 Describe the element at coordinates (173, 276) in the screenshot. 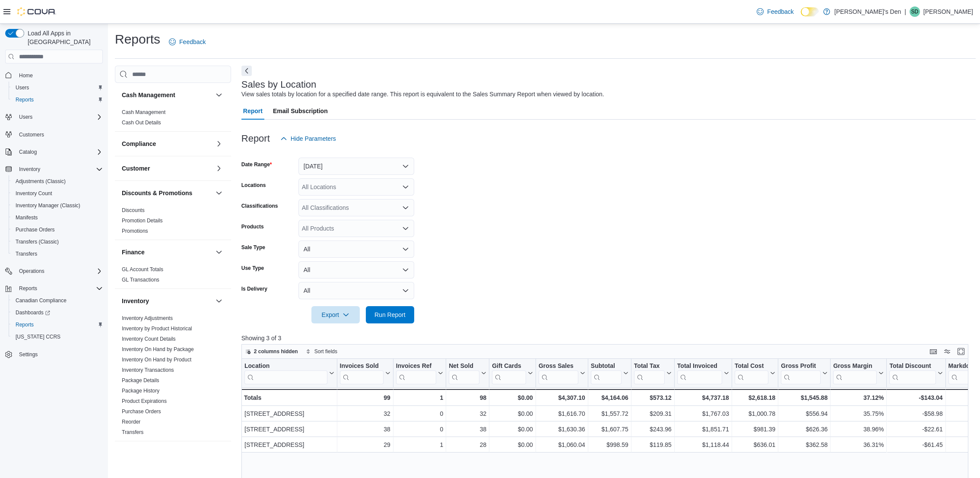

I see `div: Finance` at that location.